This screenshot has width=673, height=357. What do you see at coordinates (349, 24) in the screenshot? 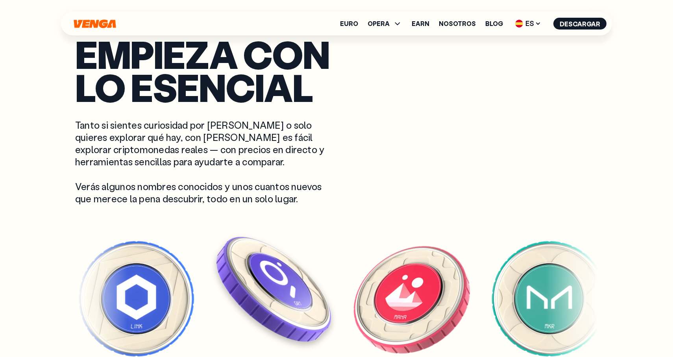
I see `a: Euro` at bounding box center [349, 24].